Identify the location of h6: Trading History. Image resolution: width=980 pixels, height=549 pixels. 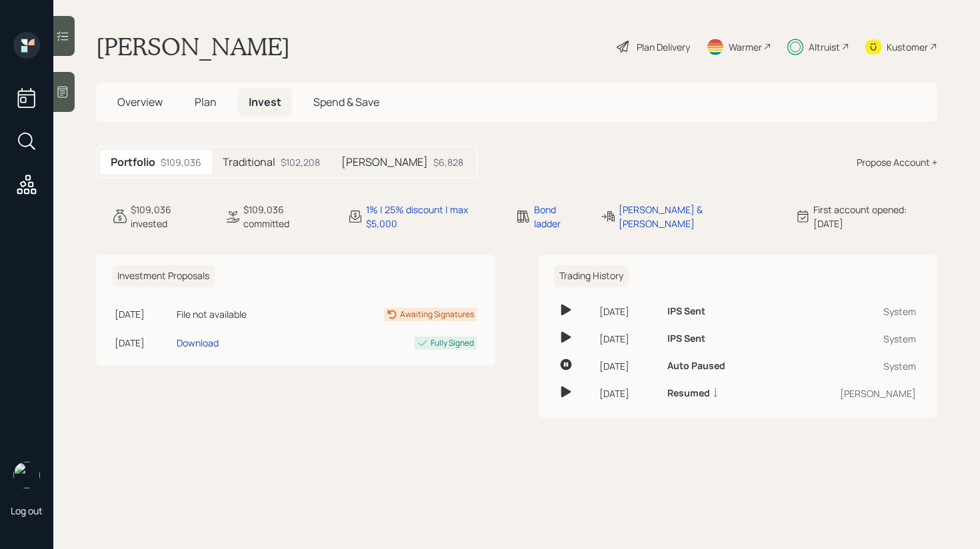
(591, 276).